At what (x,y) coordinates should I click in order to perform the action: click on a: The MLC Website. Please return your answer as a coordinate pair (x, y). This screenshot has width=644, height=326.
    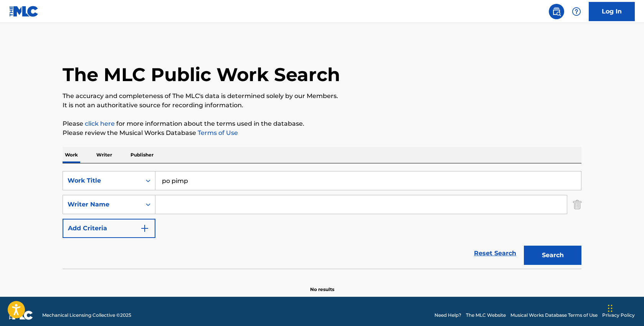
    Looking at the image, I should click on (486, 315).